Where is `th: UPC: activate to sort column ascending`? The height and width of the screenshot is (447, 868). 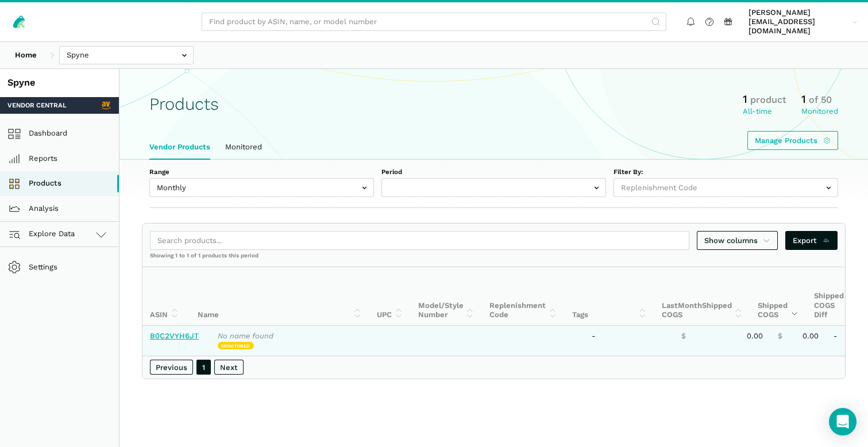 th: UPC: activate to sort column ascending is located at coordinates (390, 296).